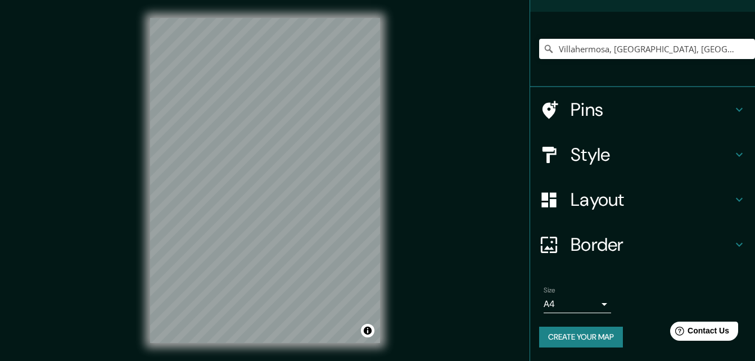 This screenshot has height=361, width=755. I want to click on div: Layout, so click(642, 199).